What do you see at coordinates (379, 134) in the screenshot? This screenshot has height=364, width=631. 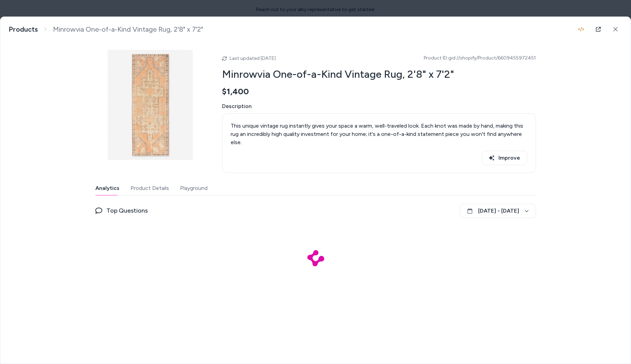 I see `div: This unique vintage rug instantly gives your space a warm, well-traveled look. Each knot was made...` at bounding box center [379, 134].